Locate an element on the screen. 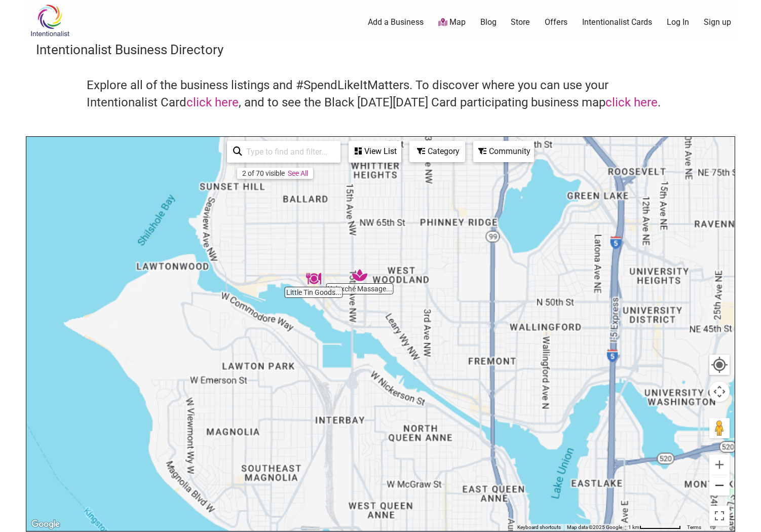  a: Terms (opens in new tab) is located at coordinates (694, 527).